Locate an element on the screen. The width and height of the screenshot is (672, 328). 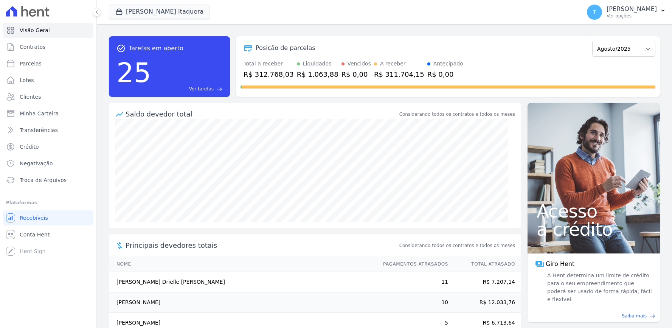
td: 11 is located at coordinates (412, 282).